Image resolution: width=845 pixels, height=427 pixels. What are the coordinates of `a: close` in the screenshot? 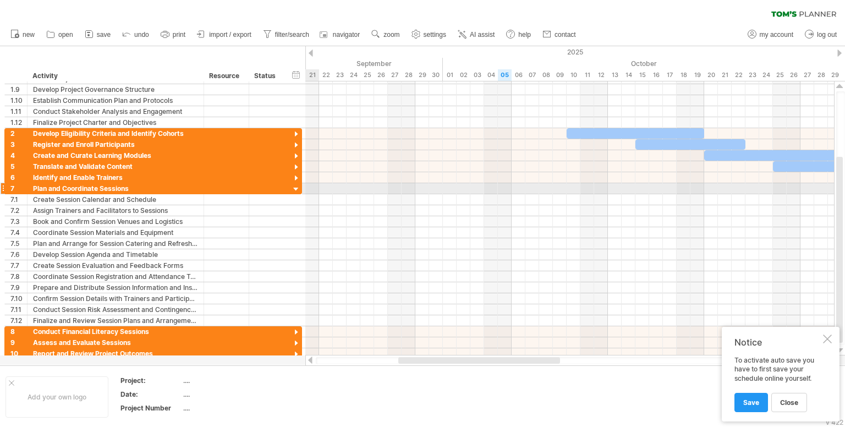 It's located at (789, 402).